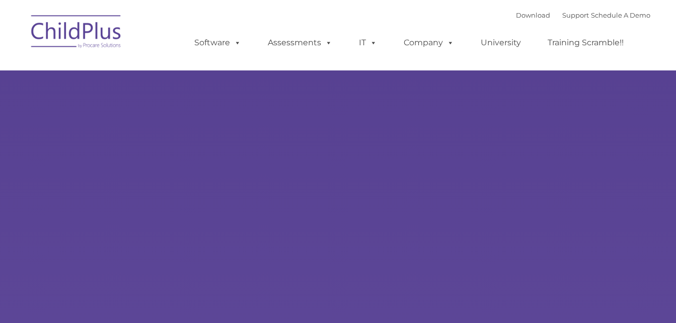 The image size is (676, 323). What do you see at coordinates (429, 43) in the screenshot?
I see `a: Company` at bounding box center [429, 43].